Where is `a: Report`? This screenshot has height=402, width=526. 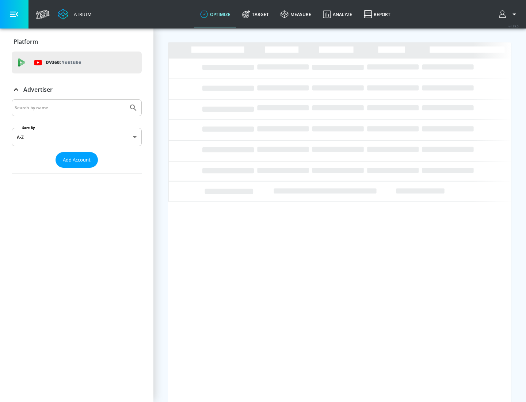
a: Report is located at coordinates (377, 14).